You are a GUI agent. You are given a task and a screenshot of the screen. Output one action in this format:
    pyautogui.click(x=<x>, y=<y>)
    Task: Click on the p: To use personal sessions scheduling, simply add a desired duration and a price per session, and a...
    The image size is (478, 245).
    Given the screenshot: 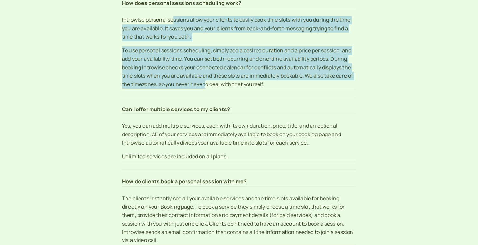 What is the action you would take?
    pyautogui.click(x=239, y=68)
    